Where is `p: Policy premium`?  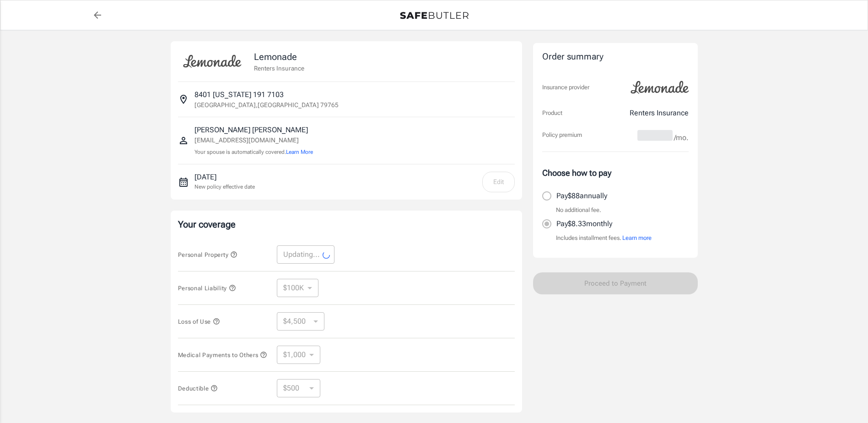
p: Policy premium is located at coordinates (561, 135).